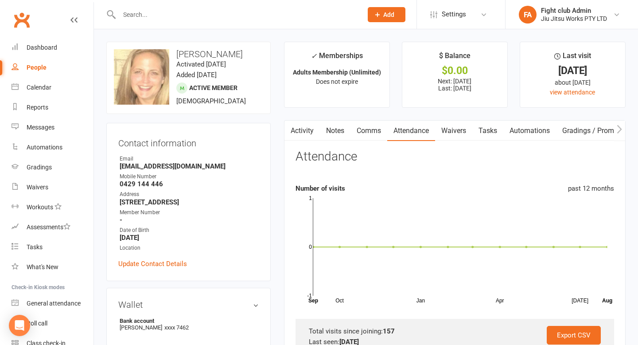  What do you see at coordinates (52, 303) in the screenshot?
I see `a: General attendance kiosk mode` at bounding box center [52, 303].